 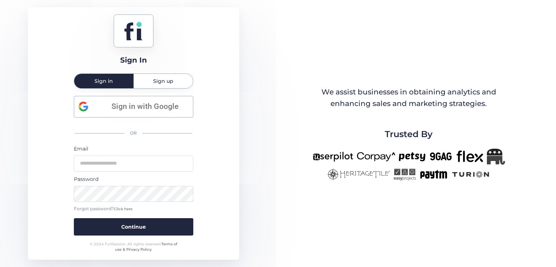 What do you see at coordinates (134, 60) in the screenshot?
I see `div: Sign In` at bounding box center [134, 60].